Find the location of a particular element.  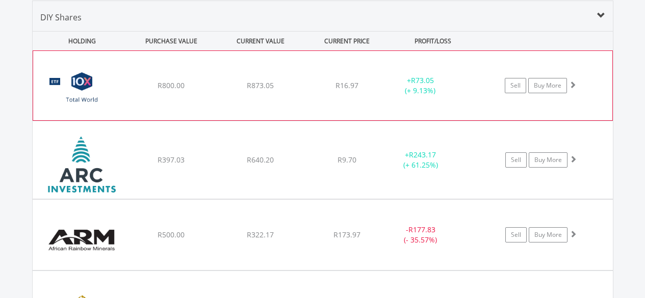

div: + (+ 9.13%) is located at coordinates (420, 86).